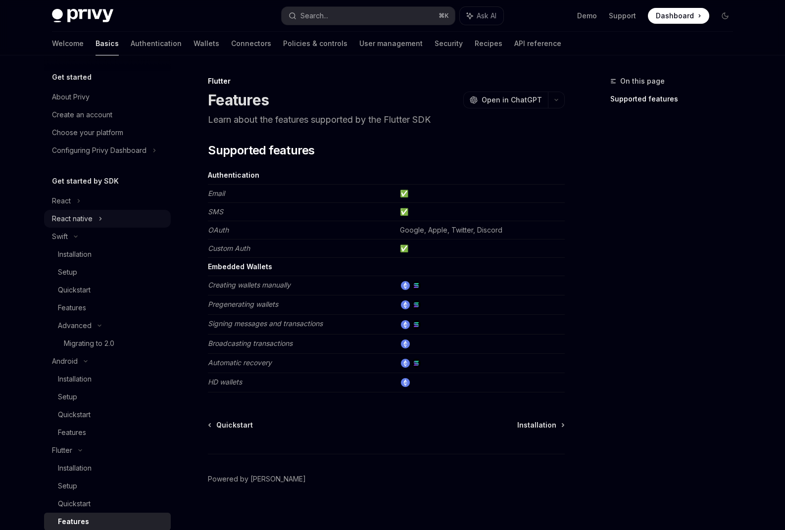 This screenshot has width=785, height=530. I want to click on td: Google, Apple, Twitter, Discord, so click(480, 230).